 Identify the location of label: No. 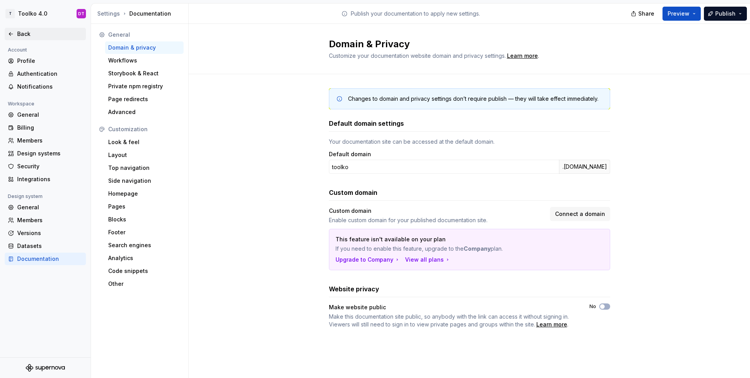
(593, 307).